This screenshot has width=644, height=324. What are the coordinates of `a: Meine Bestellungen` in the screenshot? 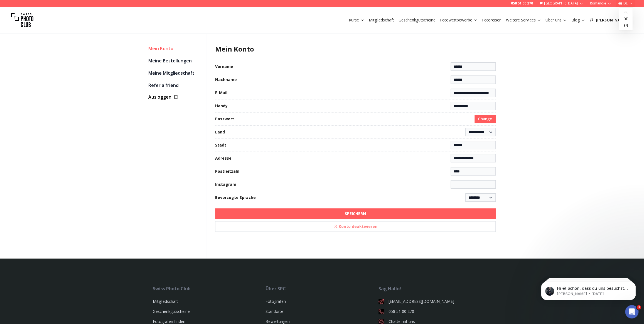 It's located at (175, 61).